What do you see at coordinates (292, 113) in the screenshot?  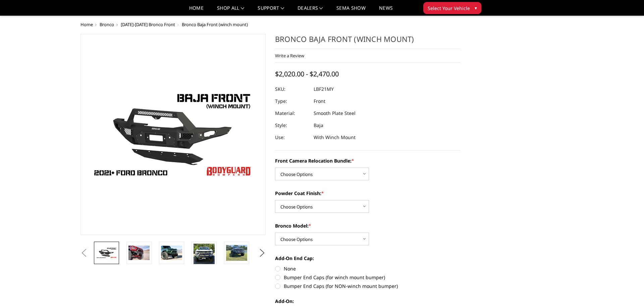 I see `dt: Material:` at bounding box center [292, 113].